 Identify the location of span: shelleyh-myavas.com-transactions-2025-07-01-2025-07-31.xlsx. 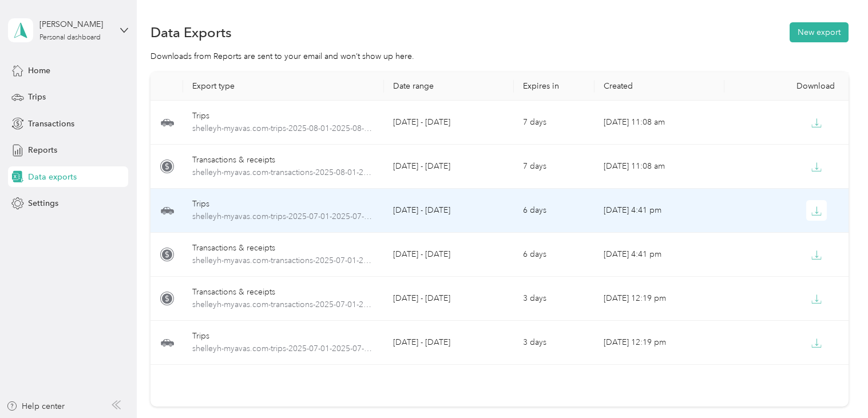
(283, 305).